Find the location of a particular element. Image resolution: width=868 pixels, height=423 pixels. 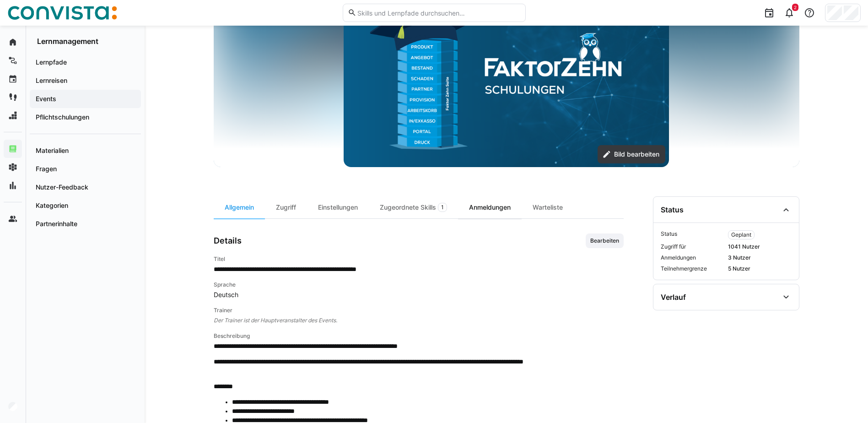

div: Status is located at coordinates (673, 210).